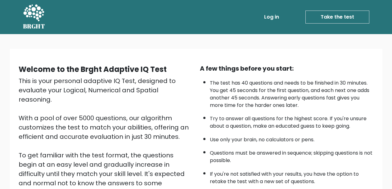 Image resolution: width=392 pixels, height=189 pixels. I want to click on li: If you're not satisfied with your results, you have the option to retake the test with a new set ..., so click(292, 176).